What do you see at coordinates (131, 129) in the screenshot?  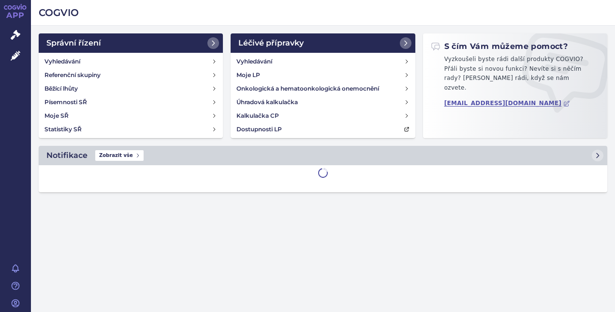 I see `a: Statistiky SŘ` at bounding box center [131, 129].